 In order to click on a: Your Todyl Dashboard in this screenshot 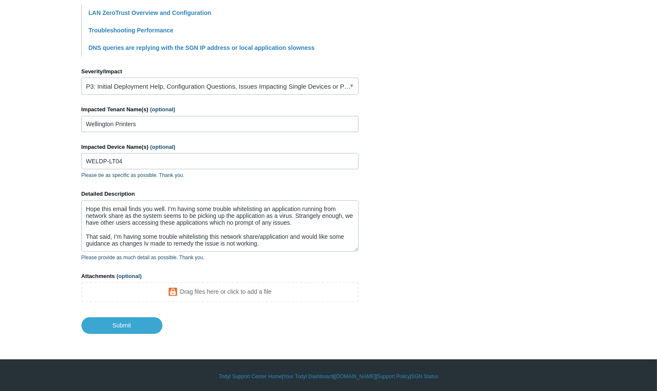, I will do `click(308, 376)`.